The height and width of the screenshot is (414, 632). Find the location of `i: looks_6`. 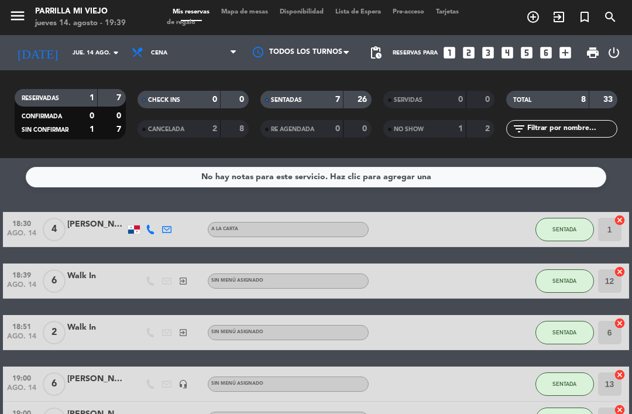

i: looks_6 is located at coordinates (546, 53).